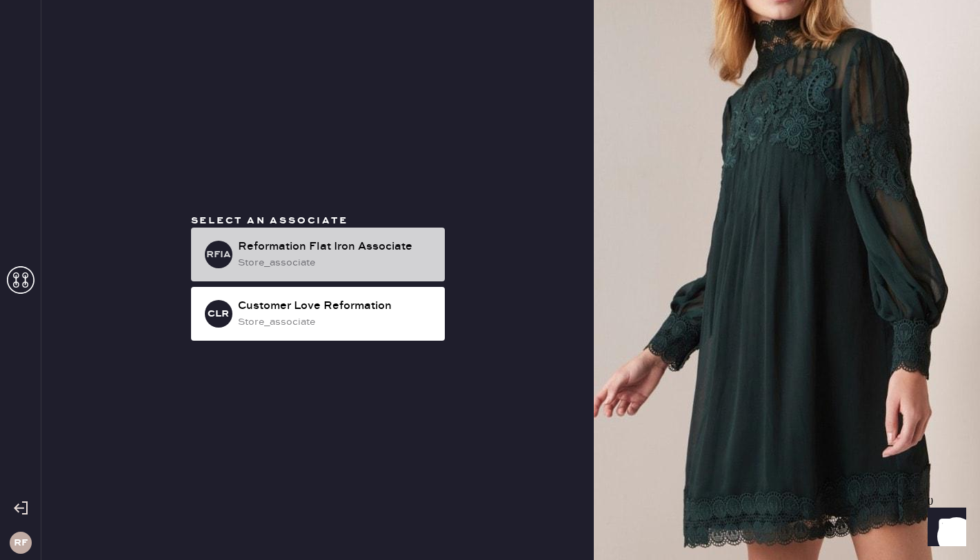 This screenshot has width=980, height=560. Describe the element at coordinates (336, 247) in the screenshot. I see `div: Reformation Flat Iron Associate` at that location.